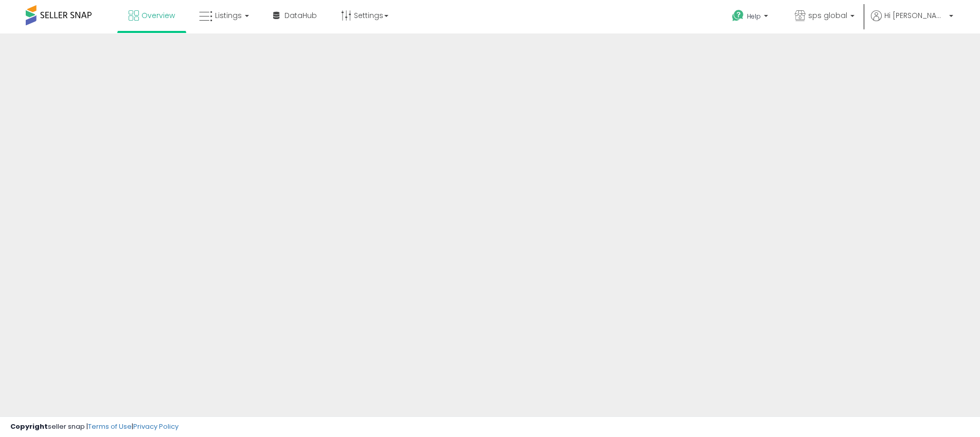 Image resolution: width=980 pixels, height=437 pixels. Describe the element at coordinates (301, 16) in the screenshot. I see `span: DataHub` at that location.